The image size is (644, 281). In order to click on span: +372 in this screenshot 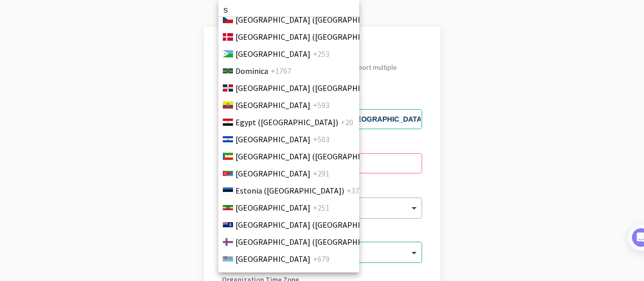, I will do `click(355, 191)`.